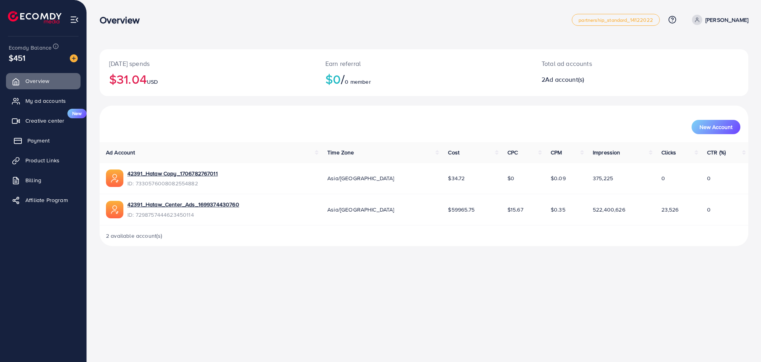  What do you see at coordinates (558, 209) in the screenshot?
I see `span: $0.35` at bounding box center [558, 209].